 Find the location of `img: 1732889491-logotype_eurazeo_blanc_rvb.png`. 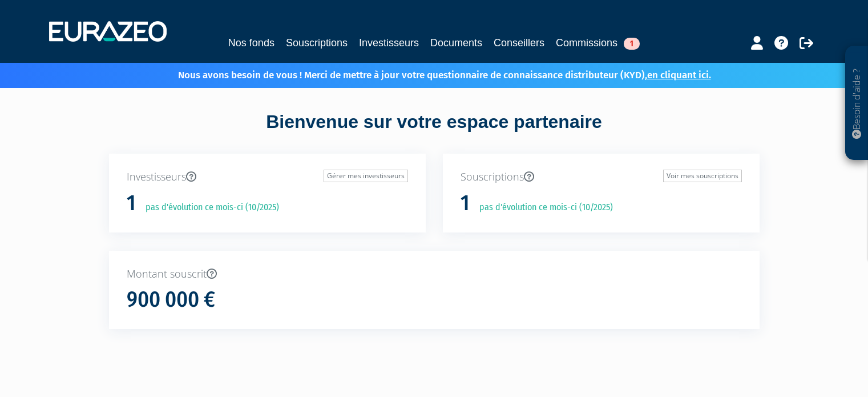

img: 1732889491-logotype_eurazeo_blanc_rvb.png is located at coordinates (108, 31).